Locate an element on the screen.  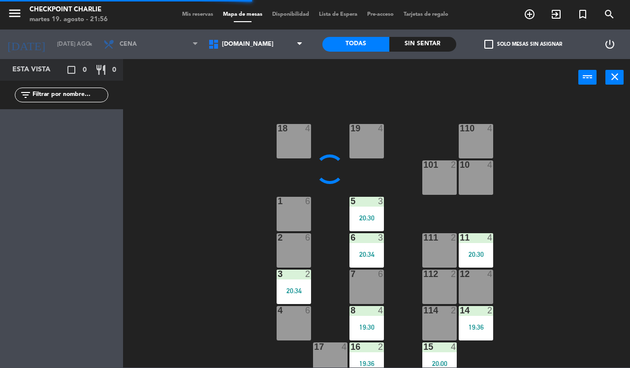
div: 12 is located at coordinates (460, 274).